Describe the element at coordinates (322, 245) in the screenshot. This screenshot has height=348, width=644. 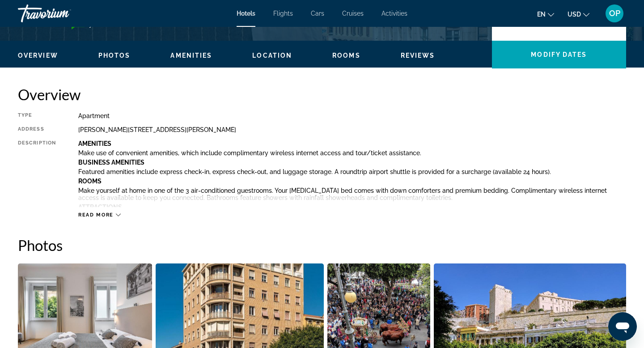
I see `h2: Photos` at that location.